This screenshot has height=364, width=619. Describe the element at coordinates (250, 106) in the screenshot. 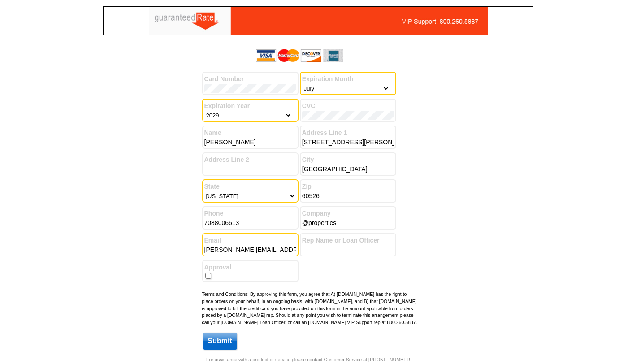

I see `label: Expiration Year` at that location.